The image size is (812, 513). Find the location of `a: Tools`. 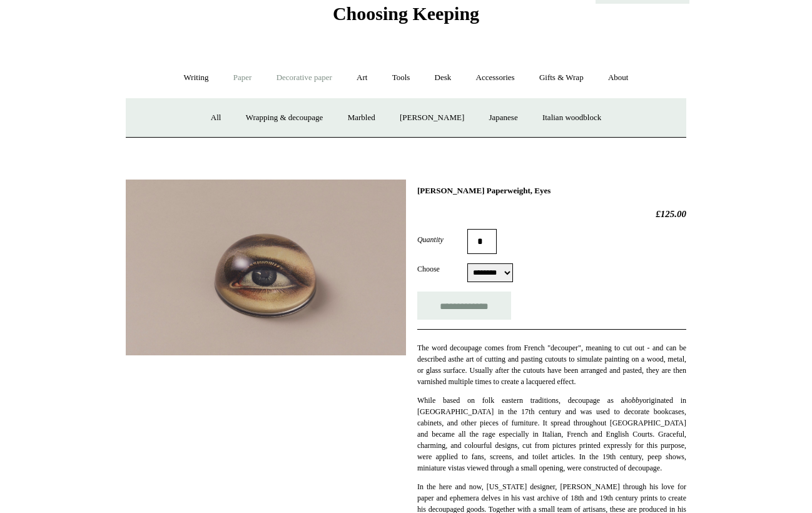

a: Tools is located at coordinates (401, 78).